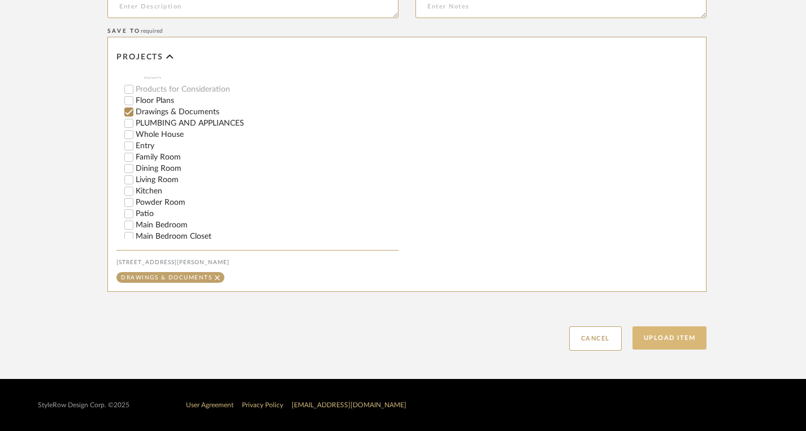 This screenshot has width=806, height=431. What do you see at coordinates (267, 146) in the screenshot?
I see `label: Entry` at bounding box center [267, 146].